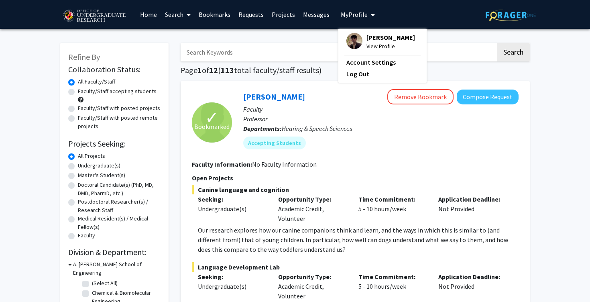 The height and width of the screenshot is (302, 590). What do you see at coordinates (105, 283) in the screenshot?
I see `label: (Select All)` at bounding box center [105, 283].